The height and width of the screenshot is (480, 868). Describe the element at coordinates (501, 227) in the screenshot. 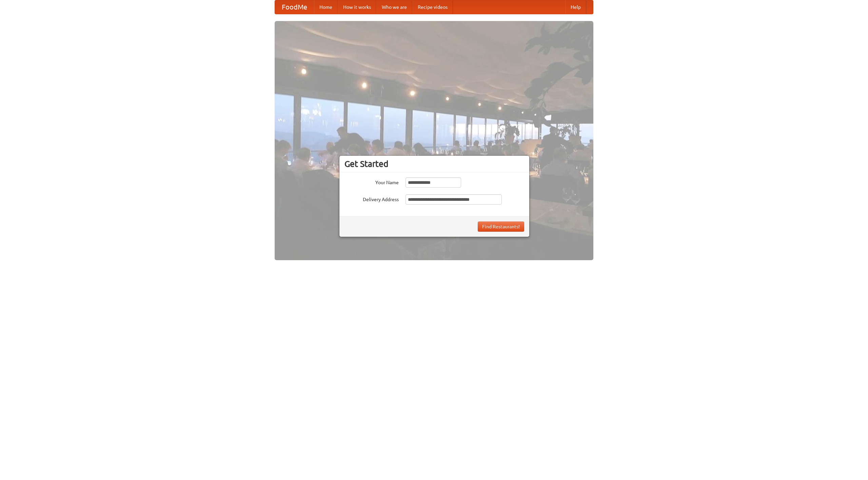

I see `button: Find Restaurants!` at that location.